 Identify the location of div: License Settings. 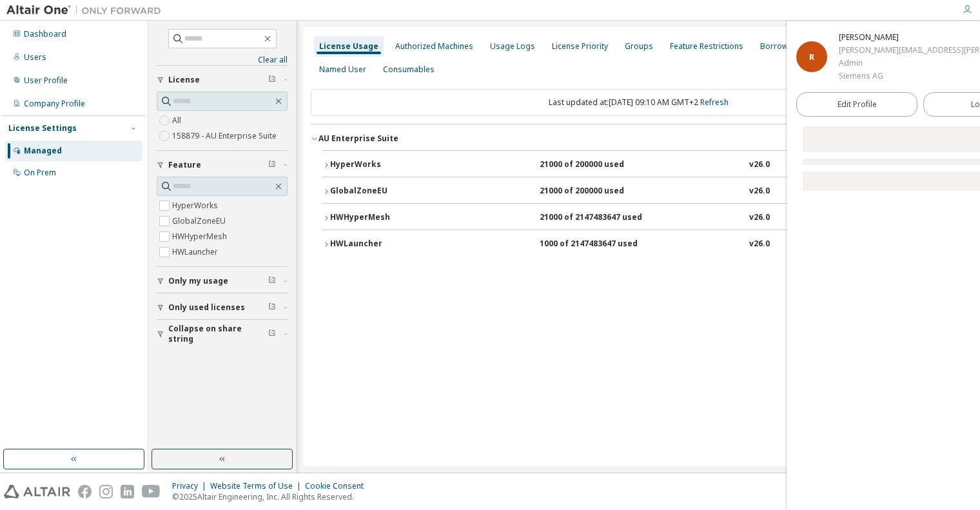
(43, 128).